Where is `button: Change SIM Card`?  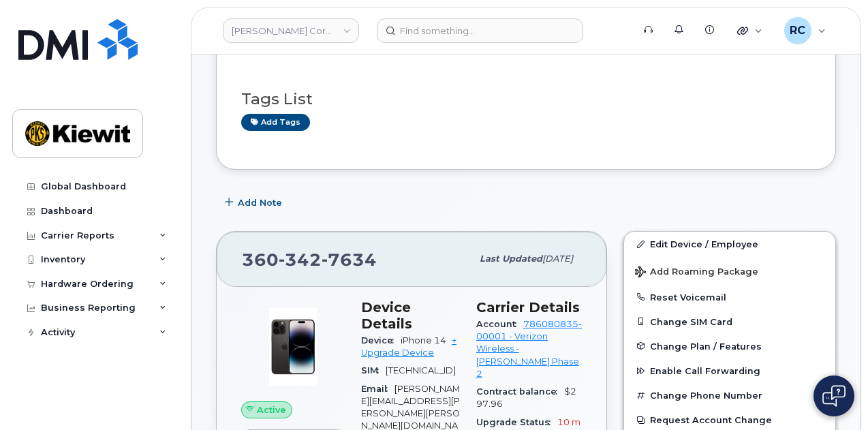
button: Change SIM Card is located at coordinates (729, 321).